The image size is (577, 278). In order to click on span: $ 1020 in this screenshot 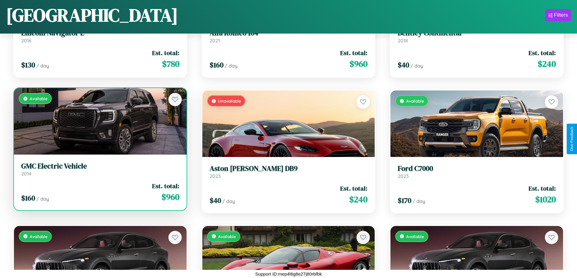, I will do `click(545, 199)`.